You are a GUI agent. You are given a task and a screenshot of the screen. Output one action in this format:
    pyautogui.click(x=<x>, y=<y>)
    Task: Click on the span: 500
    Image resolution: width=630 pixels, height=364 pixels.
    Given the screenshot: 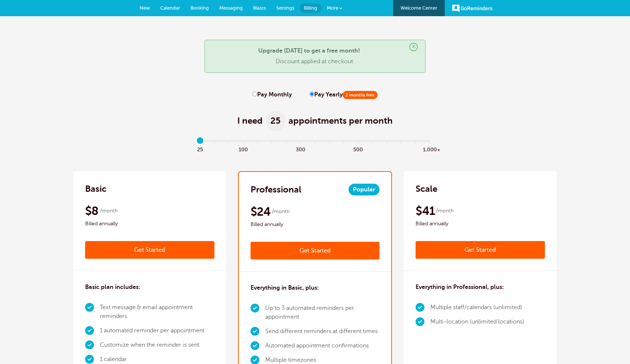 What is the action you would take?
    pyautogui.click(x=358, y=149)
    